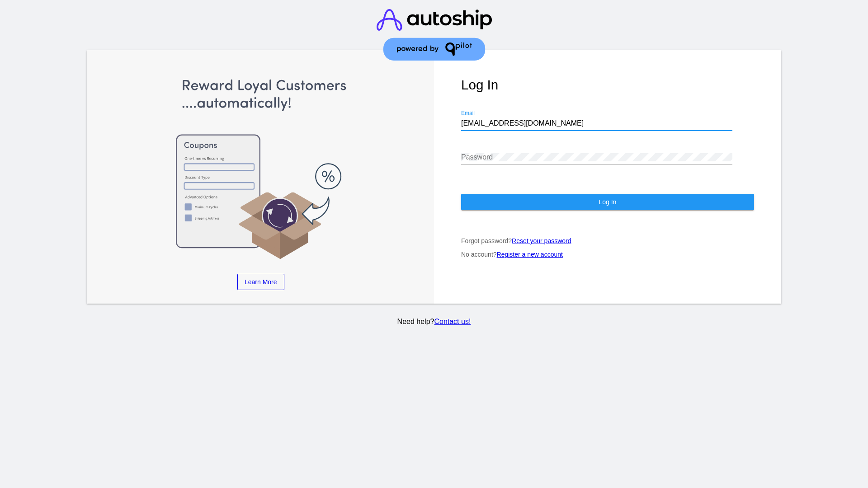  Describe the element at coordinates (542, 241) in the screenshot. I see `a: Reset your password` at that location.